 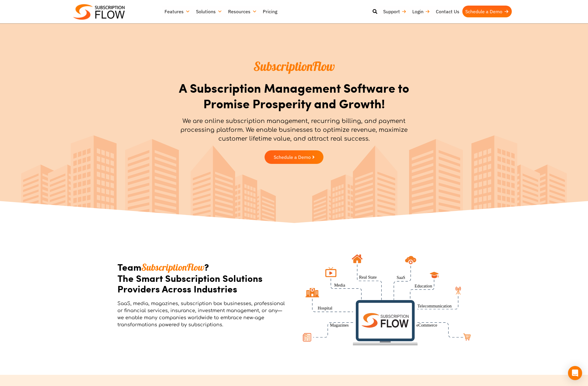 I want to click on a: Solutions, so click(x=209, y=12).